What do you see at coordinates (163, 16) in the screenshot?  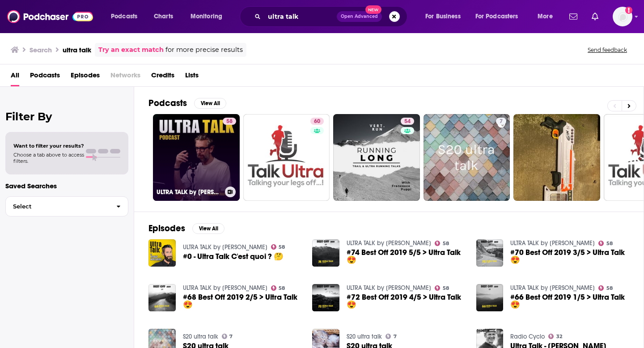 I see `a: Charts` at bounding box center [163, 16].